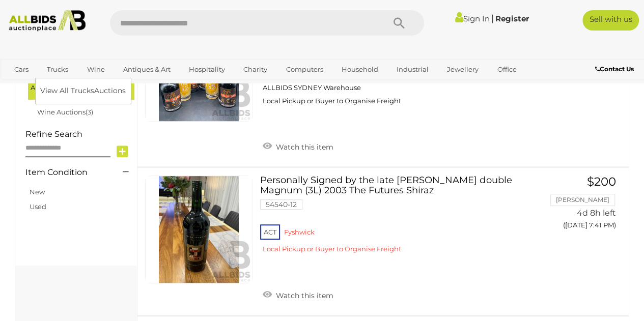 Image resolution: width=644 pixels, height=321 pixels. What do you see at coordinates (304, 69) in the screenshot?
I see `a: Computers` at bounding box center [304, 69].